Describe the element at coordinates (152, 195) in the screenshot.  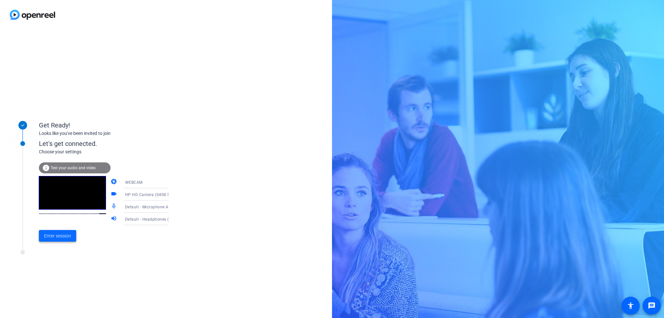
I see `span: HP HD Camera (0408:5445)` at that location.